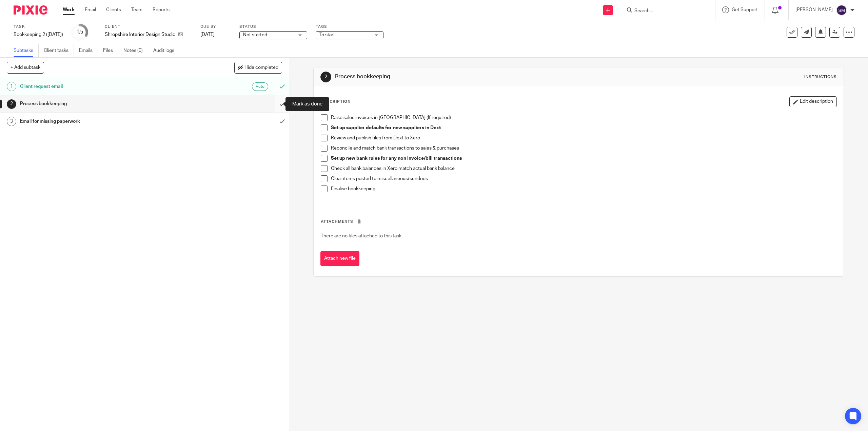 The width and height of the screenshot is (868, 431). What do you see at coordinates (386, 128) in the screenshot?
I see `strong: Set up supplier defaults for new suppliers in Dext` at bounding box center [386, 128].